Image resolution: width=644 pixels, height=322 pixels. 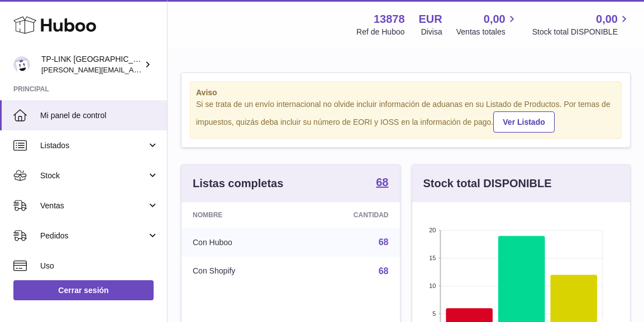 What do you see at coordinates (488, 184) in the screenshot?
I see `h3: Stock total DISPONIBLE` at bounding box center [488, 184].